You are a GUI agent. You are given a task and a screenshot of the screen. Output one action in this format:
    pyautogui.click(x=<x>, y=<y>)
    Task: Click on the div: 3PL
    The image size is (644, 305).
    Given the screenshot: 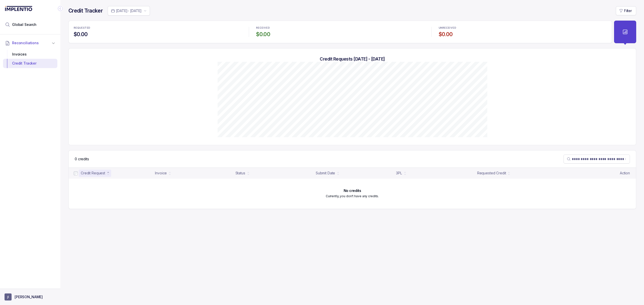 What is the action you would take?
    pyautogui.click(x=399, y=173)
    